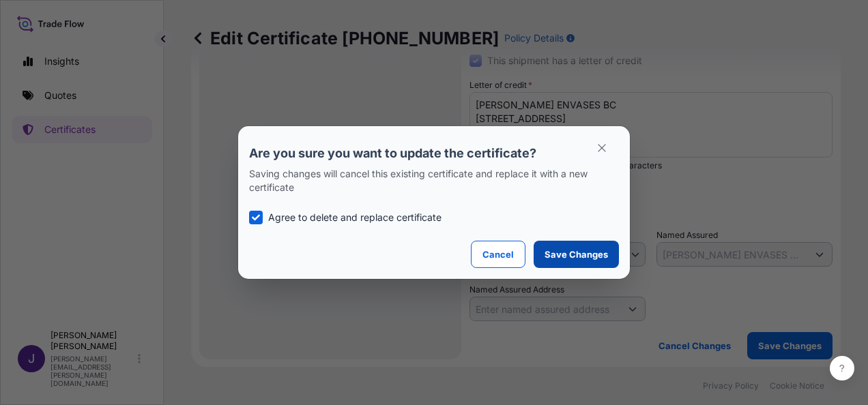  Describe the element at coordinates (355, 218) in the screenshot. I see `p: Agree to delete and replace certificate` at that location.